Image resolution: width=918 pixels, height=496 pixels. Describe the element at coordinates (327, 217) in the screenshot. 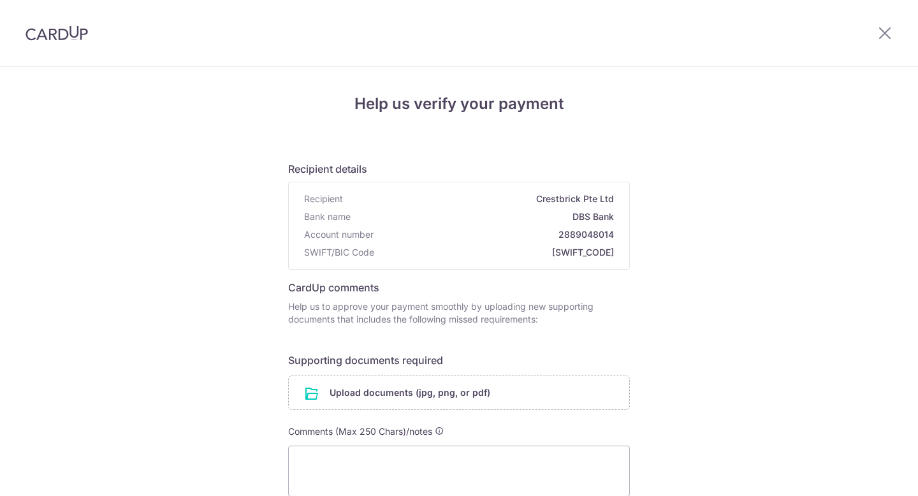

I see `span: Bank name` at that location.